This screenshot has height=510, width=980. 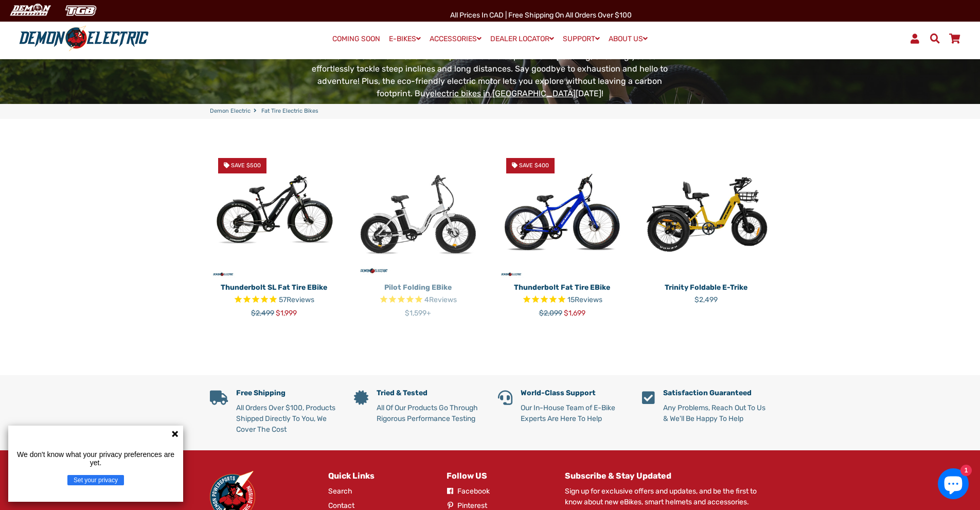 What do you see at coordinates (562, 214) in the screenshot?
I see `a: Thunderbolt Fat Tire eBike - Demon Electric Save $400` at bounding box center [562, 214].